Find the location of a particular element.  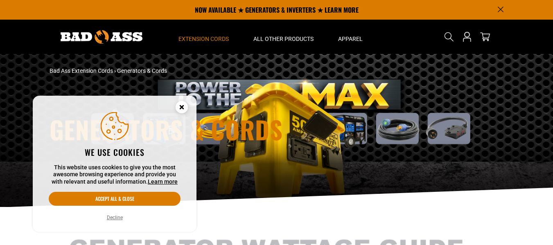

a: Learn more is located at coordinates (162, 182).